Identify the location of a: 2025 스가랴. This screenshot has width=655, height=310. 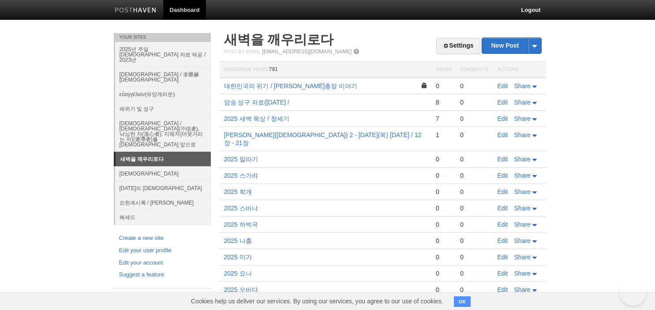
(241, 176).